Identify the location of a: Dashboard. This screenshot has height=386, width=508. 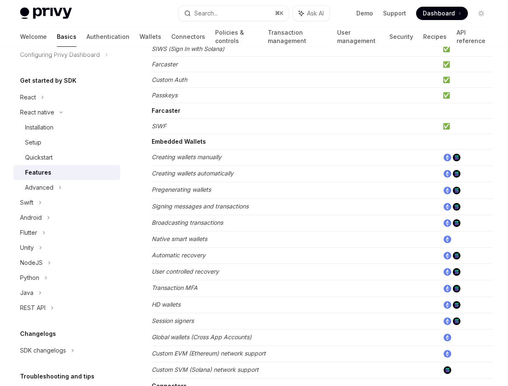
(442, 13).